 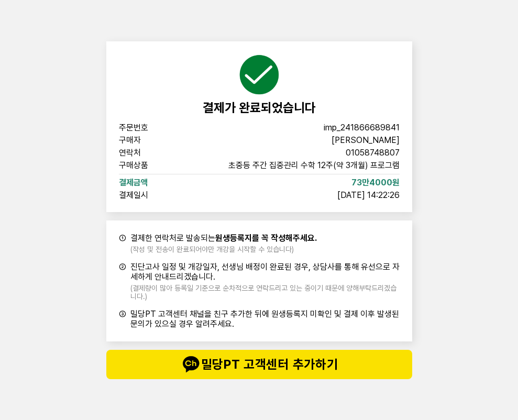 I want to click on span: 초중등 주간 집중관리 수학 12주(약 3개월) 프로그램, so click(x=314, y=166).